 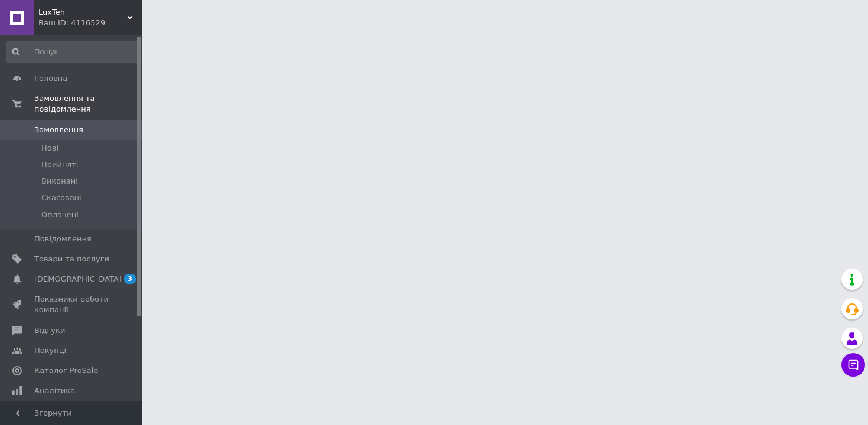 What do you see at coordinates (66, 371) in the screenshot?
I see `span: Каталог ProSale` at bounding box center [66, 371].